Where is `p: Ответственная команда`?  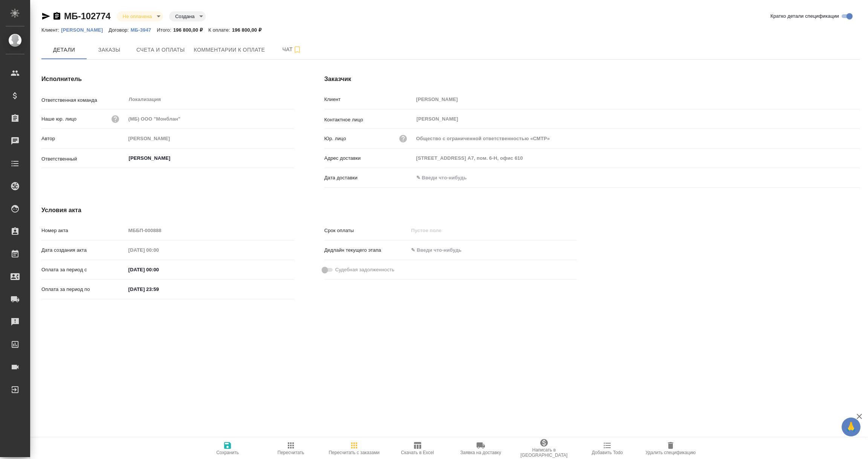
p: Ответственная команда is located at coordinates (84, 100).